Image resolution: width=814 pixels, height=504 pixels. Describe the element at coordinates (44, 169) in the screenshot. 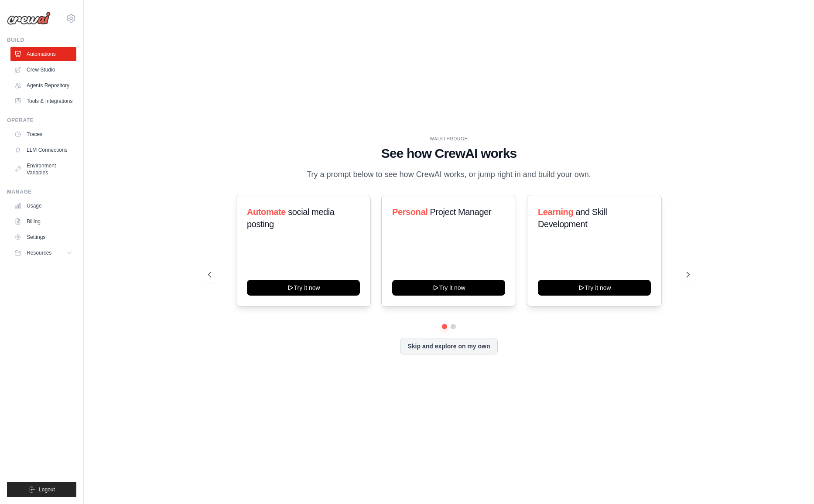

I see `a: Environment Variables` at that location.